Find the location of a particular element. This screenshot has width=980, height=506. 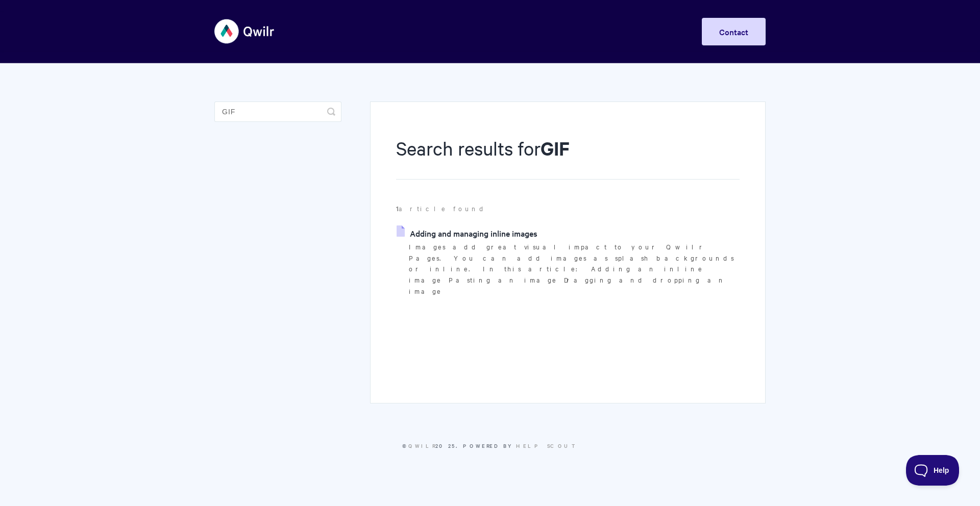

a: Adding and managing inline images is located at coordinates (467, 233).